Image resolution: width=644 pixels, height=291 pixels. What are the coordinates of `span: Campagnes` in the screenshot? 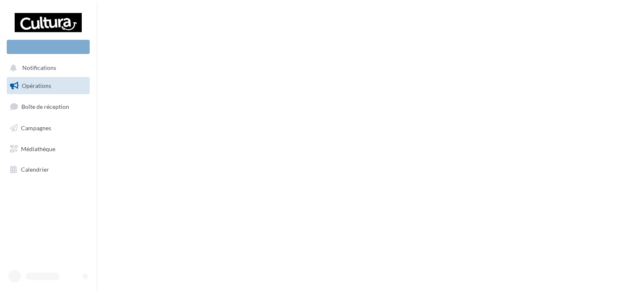 It's located at (36, 128).